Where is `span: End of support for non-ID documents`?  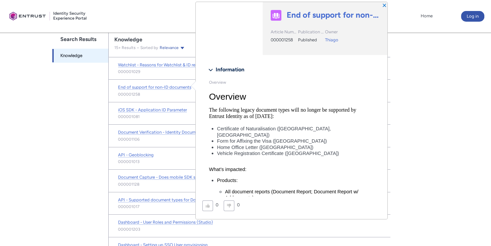 span: End of support for non-ID documents is located at coordinates (155, 87).